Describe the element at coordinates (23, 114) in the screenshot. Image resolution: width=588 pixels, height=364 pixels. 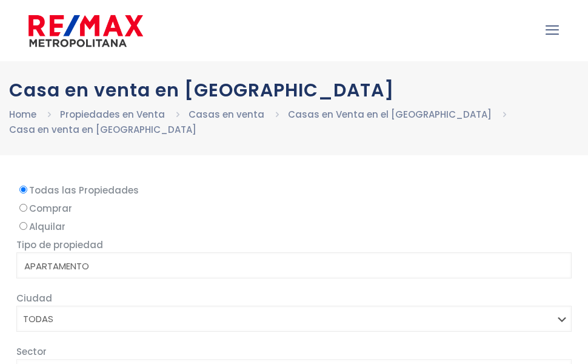
I see `a: Home` at that location.